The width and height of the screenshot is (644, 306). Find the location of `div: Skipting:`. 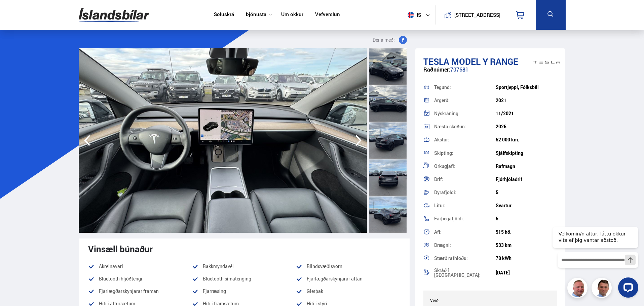

div: Skipting: is located at coordinates (465, 153).